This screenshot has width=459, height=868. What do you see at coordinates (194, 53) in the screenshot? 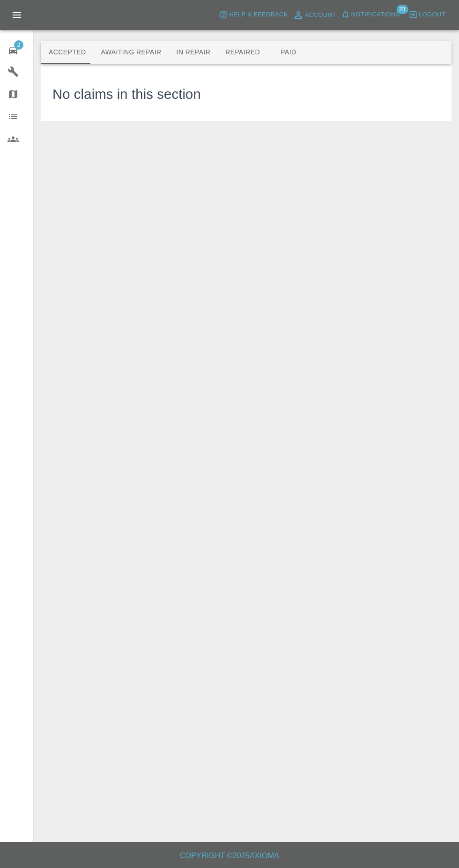
I see `button: In Repair` at bounding box center [194, 53].